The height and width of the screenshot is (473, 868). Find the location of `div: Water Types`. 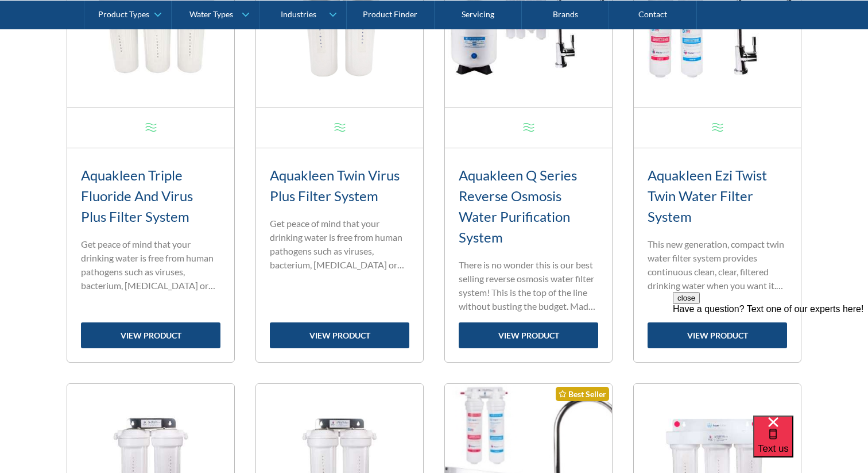

div: Water Types is located at coordinates (212, 14).